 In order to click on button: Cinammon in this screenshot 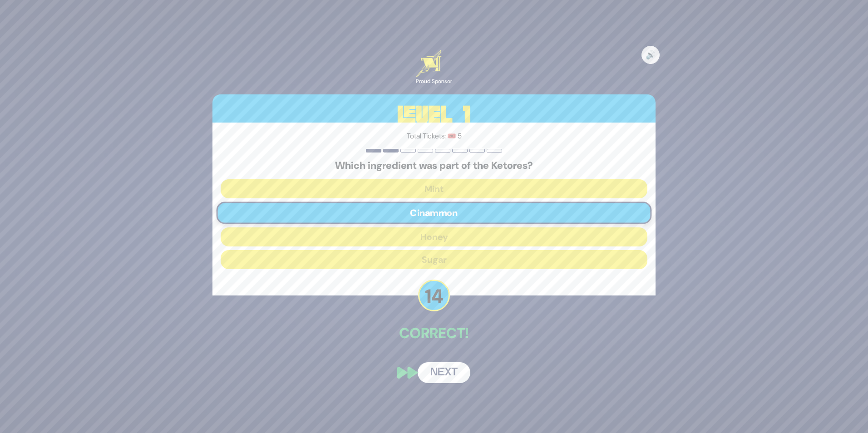, I will do `click(434, 213)`.